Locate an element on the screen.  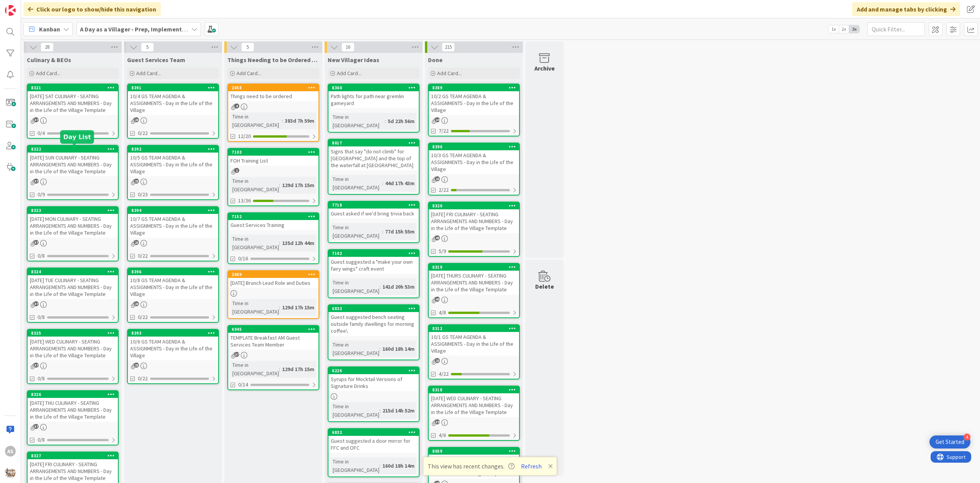
div: 6832Guest suggested a door mirror for FFC and OFC is located at coordinates (374, 441).